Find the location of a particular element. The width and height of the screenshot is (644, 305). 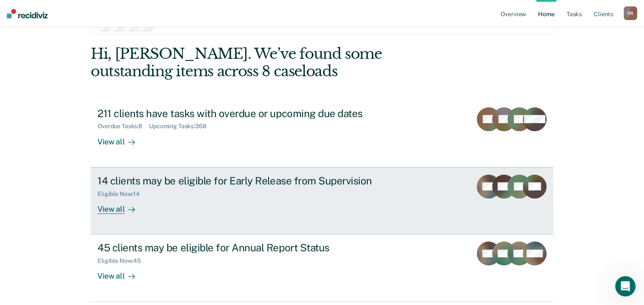

div: Overdue Tasks : 8 is located at coordinates (123, 126).